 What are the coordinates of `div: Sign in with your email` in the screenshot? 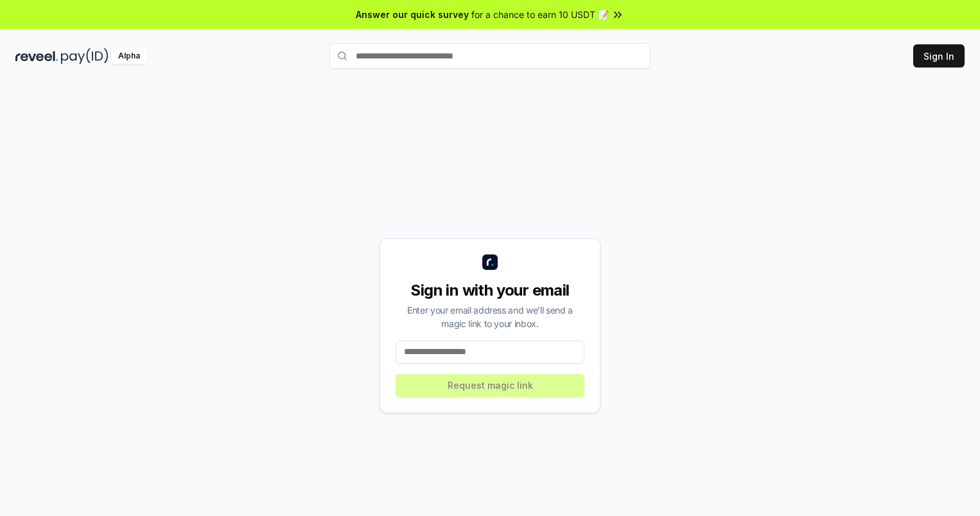 It's located at (490, 291).